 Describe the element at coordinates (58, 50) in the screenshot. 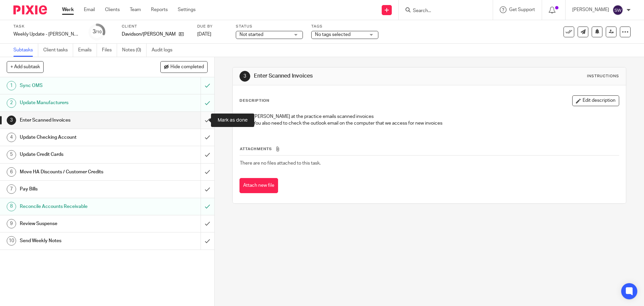

I see `a: Client tasks` at that location.